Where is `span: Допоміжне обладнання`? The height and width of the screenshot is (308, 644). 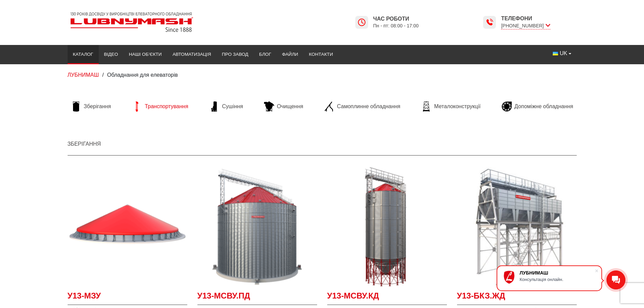
span: Допоміжне обладнання is located at coordinates (544, 107).